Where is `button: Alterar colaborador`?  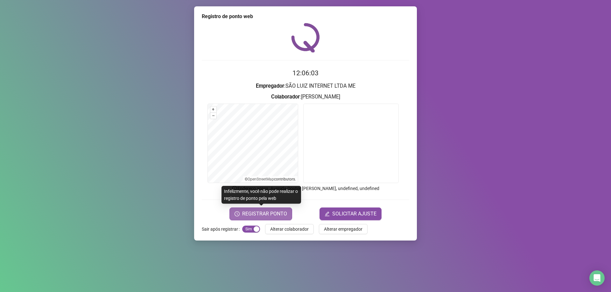
button: Alterar colaborador is located at coordinates (289, 229).